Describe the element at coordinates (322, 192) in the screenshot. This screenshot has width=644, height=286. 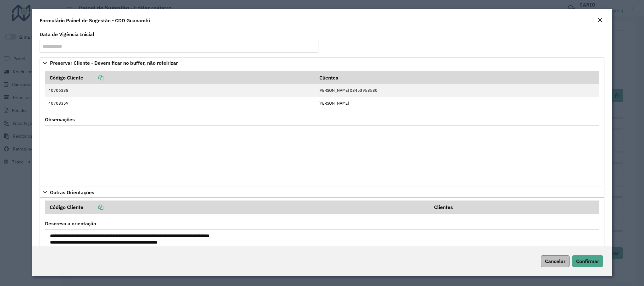
I see `a: Outras Orientações` at that location.